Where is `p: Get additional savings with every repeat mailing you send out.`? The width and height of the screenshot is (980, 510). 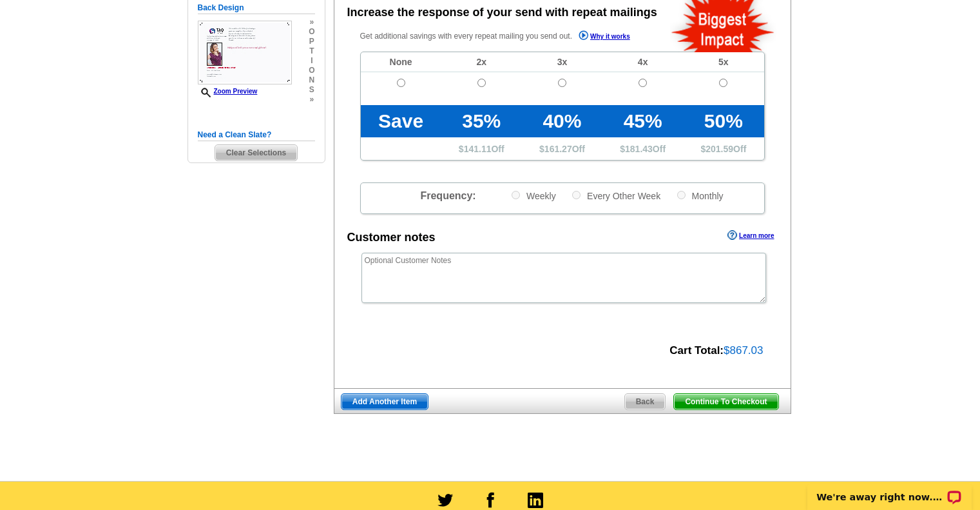
p: Get additional savings with every repeat mailing you send out. is located at coordinates (509, 36).